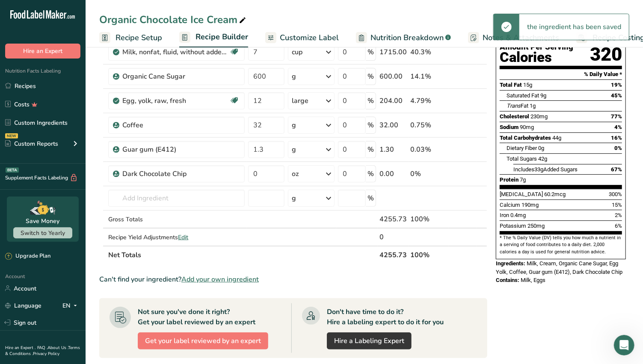  What do you see at coordinates (176, 174) in the screenshot?
I see `div: Dark Chocolate Chip` at bounding box center [176, 174].